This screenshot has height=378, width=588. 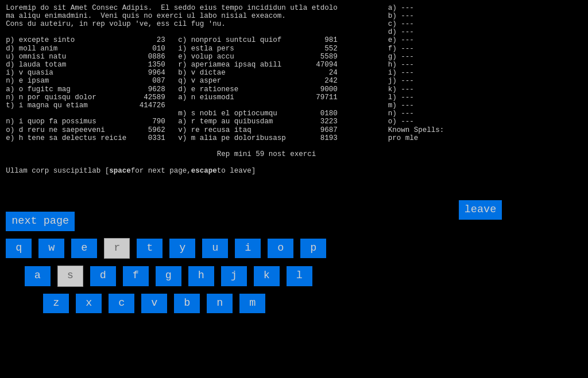 What do you see at coordinates (252, 304) in the screenshot?
I see `input: m` at bounding box center [252, 304].